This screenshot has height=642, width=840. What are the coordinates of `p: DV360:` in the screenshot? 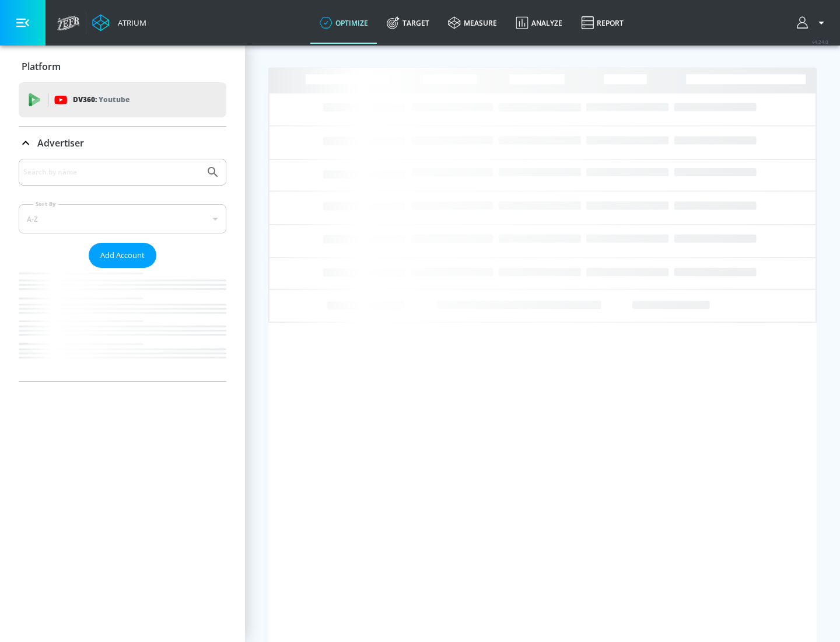 It's located at (101, 100).